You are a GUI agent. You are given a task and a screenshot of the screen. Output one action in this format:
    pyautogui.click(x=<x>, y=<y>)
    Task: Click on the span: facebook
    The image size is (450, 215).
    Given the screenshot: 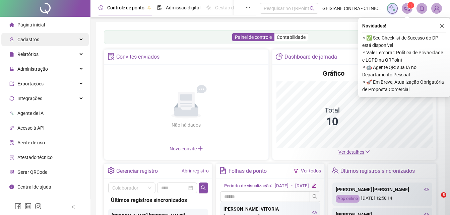 What is the action you would take?
    pyautogui.click(x=18, y=207)
    